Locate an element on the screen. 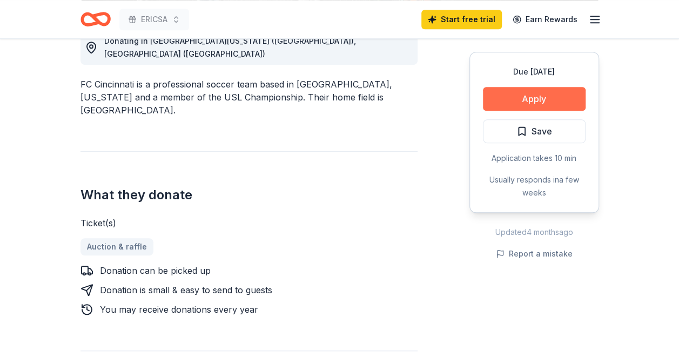 This screenshot has height=364, width=679. h2: What they donate is located at coordinates (249, 195).